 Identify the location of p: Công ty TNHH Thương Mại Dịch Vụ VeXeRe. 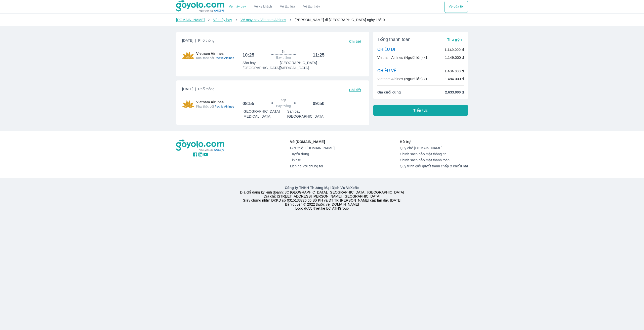
(322, 188).